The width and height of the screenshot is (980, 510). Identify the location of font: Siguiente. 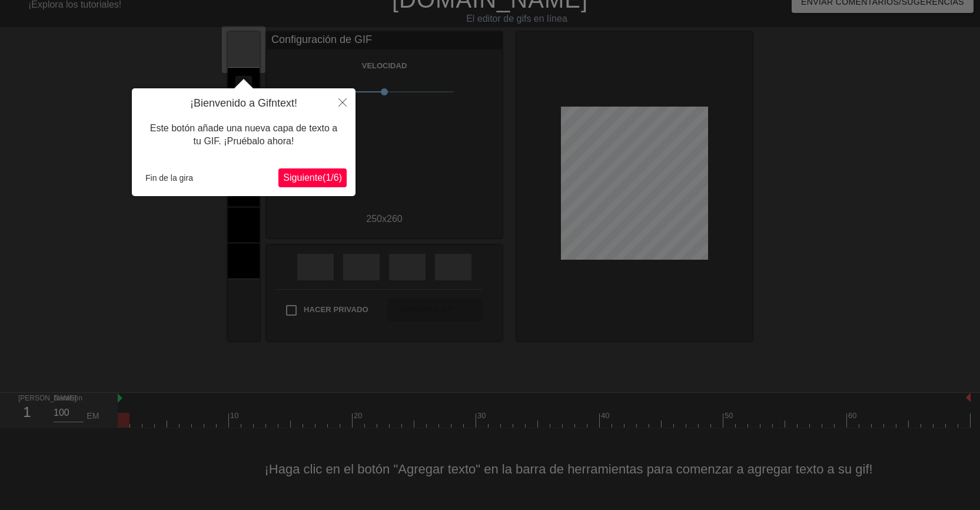
(302, 177).